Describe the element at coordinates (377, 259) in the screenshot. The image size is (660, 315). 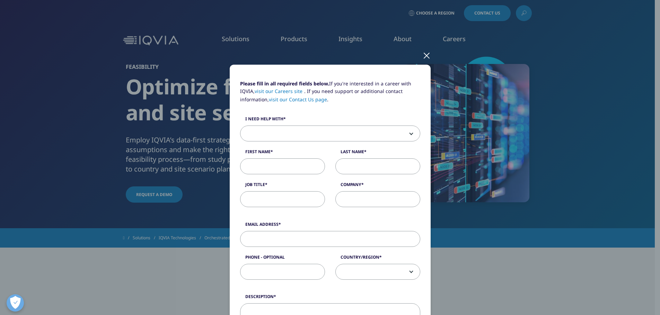
I see `label: Country/Region` at that location.